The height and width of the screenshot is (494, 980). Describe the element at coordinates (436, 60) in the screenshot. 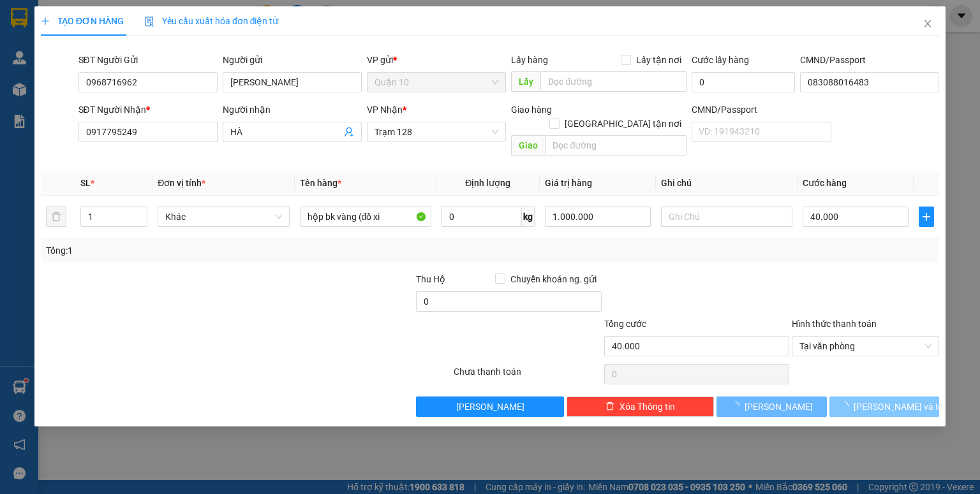

I see `div: VP gửi` at that location.